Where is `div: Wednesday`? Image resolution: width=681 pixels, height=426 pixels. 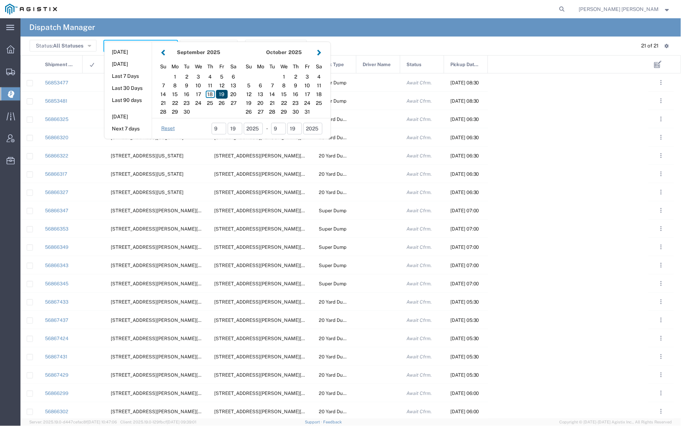 div: Wednesday is located at coordinates (284, 67).